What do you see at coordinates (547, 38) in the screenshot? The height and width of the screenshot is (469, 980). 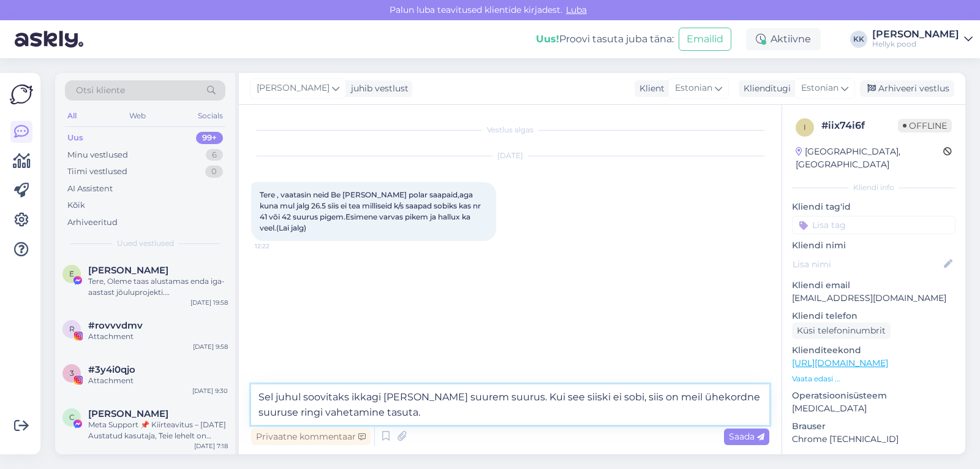 I see `b: Uus!` at bounding box center [547, 38].